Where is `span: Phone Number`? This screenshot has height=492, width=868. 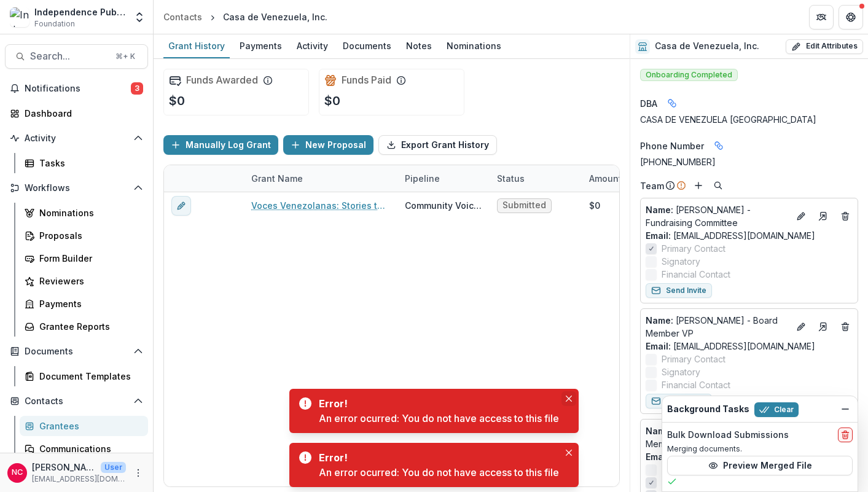 span: Phone Number is located at coordinates (672, 145).